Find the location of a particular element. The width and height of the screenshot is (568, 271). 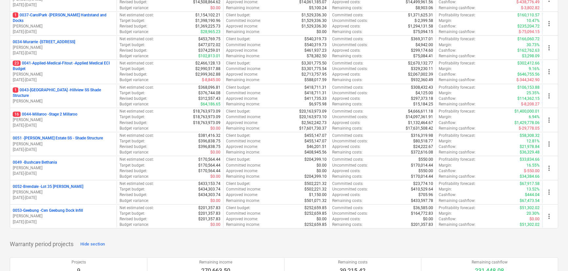

p: $408,945.56 is located at coordinates (316, 152).